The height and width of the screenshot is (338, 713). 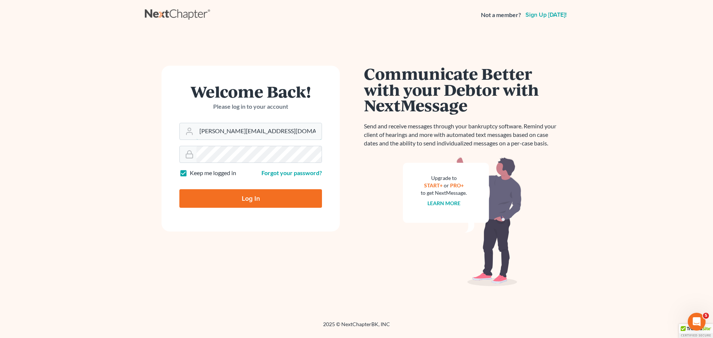 What do you see at coordinates (462, 90) in the screenshot?
I see `h1: Communicate Better with your Debtor with NextMessage` at bounding box center [462, 90].